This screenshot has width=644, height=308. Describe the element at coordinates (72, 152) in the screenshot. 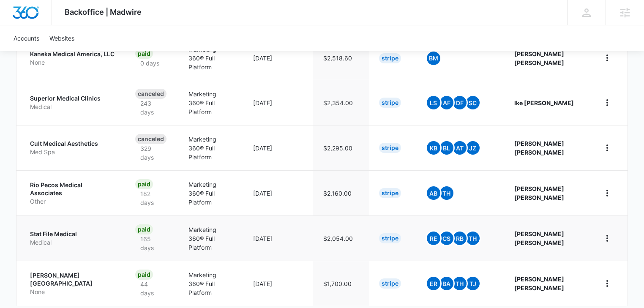

I see `p: Med Spa` at that location.